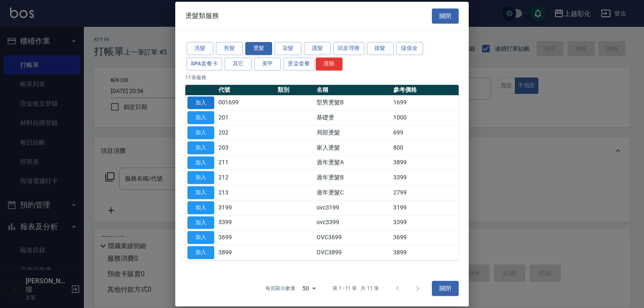 The image size is (644, 308). I want to click on p: 每頁顯示數量, so click(280, 288).